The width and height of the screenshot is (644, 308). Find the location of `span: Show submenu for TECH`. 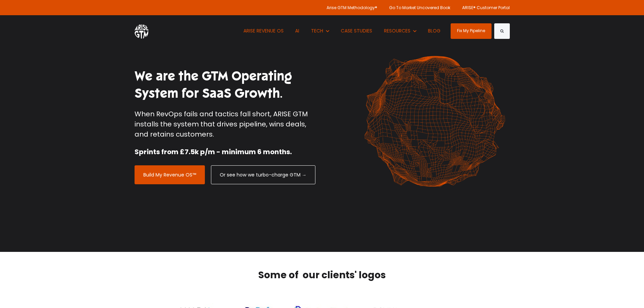

span: Show submenu for TECH is located at coordinates (311, 28).